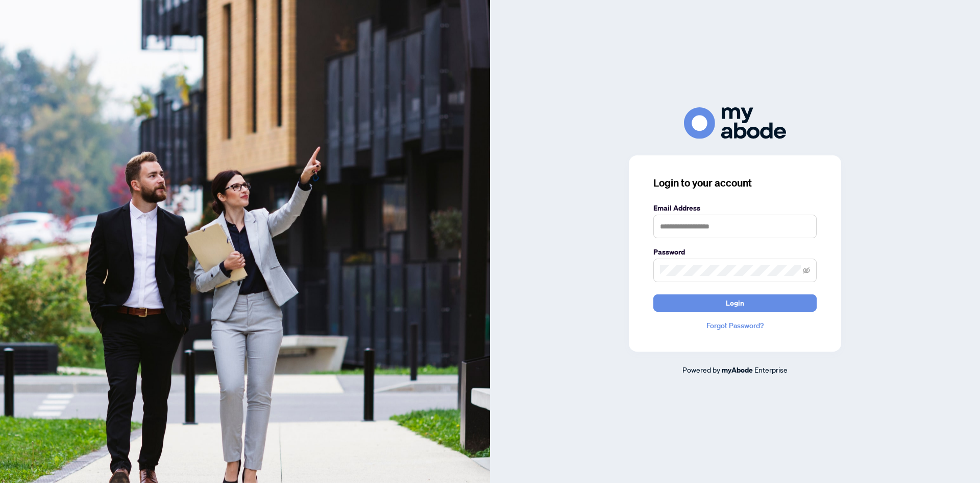 This screenshot has width=980, height=483. I want to click on h3: Login to your account, so click(735, 183).